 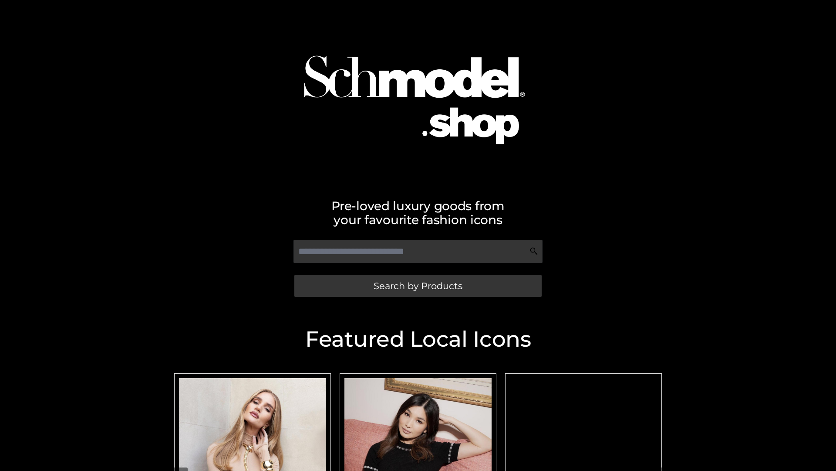 I want to click on h2: Pre-loved luxury goods from your favourite fashion icons, so click(x=418, y=213).